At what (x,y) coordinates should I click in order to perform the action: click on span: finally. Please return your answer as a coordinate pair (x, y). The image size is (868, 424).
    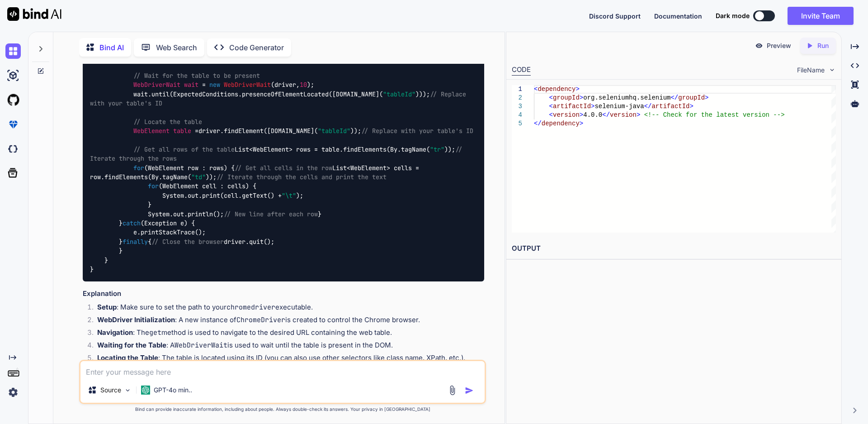
    Looking at the image, I should click on (135, 242).